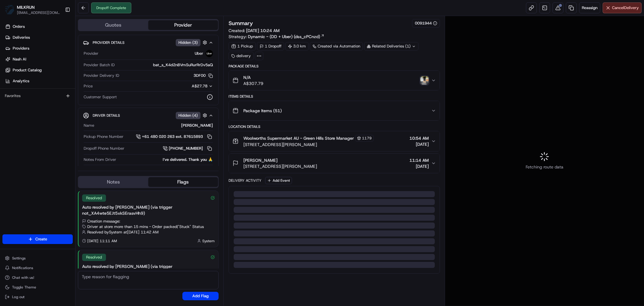  What do you see at coordinates (173, 137) in the screenshot?
I see `span: +61 480 020 263 ext. 87615893` at bounding box center [173, 137].